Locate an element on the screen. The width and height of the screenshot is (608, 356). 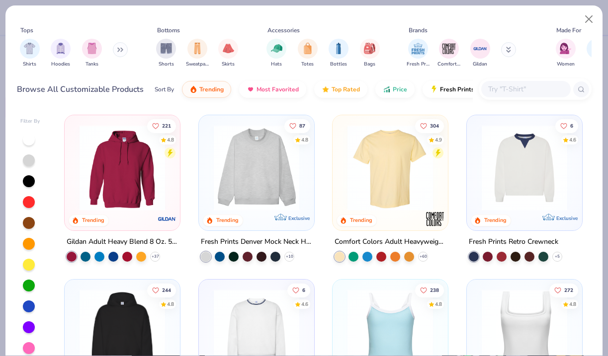
img: Men Image is located at coordinates (597, 48).